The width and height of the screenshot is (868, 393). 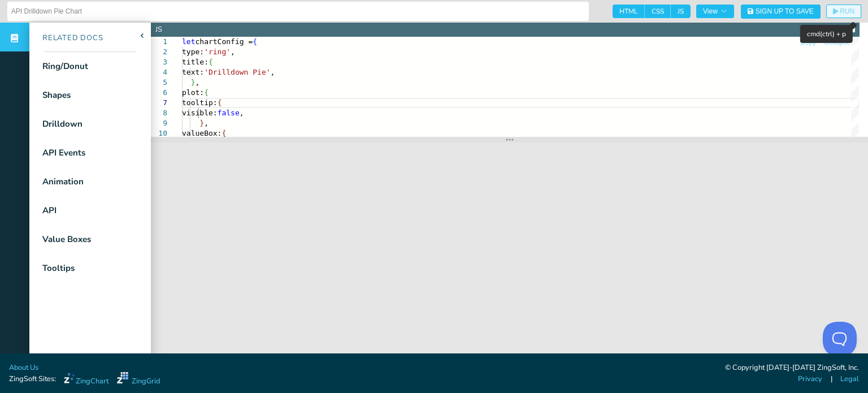 What do you see at coordinates (65, 66) in the screenshot?
I see `div: Ring/Donut` at bounding box center [65, 66].